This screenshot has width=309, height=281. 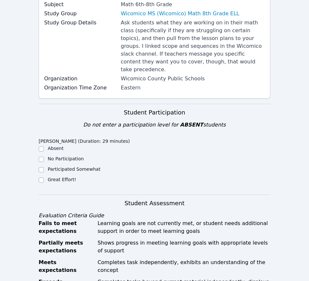 What do you see at coordinates (81, 5) in the screenshot?
I see `label: Subject` at bounding box center [81, 5].